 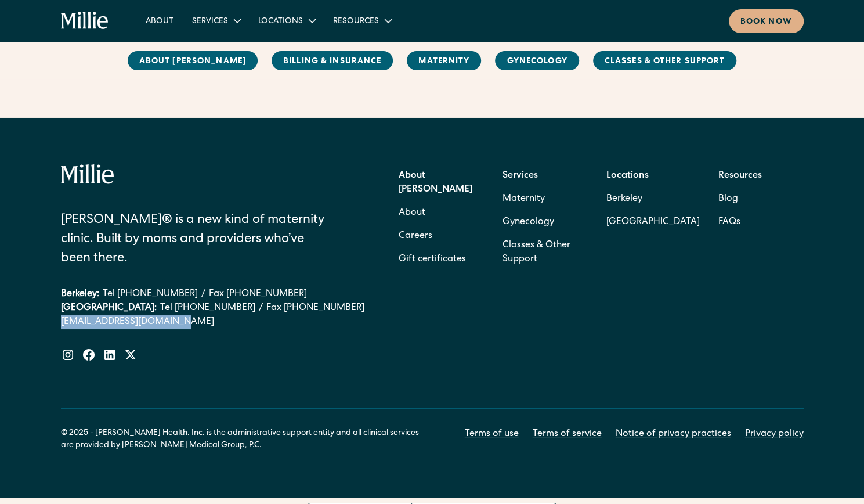 I want to click on strong: Locations, so click(x=627, y=176).